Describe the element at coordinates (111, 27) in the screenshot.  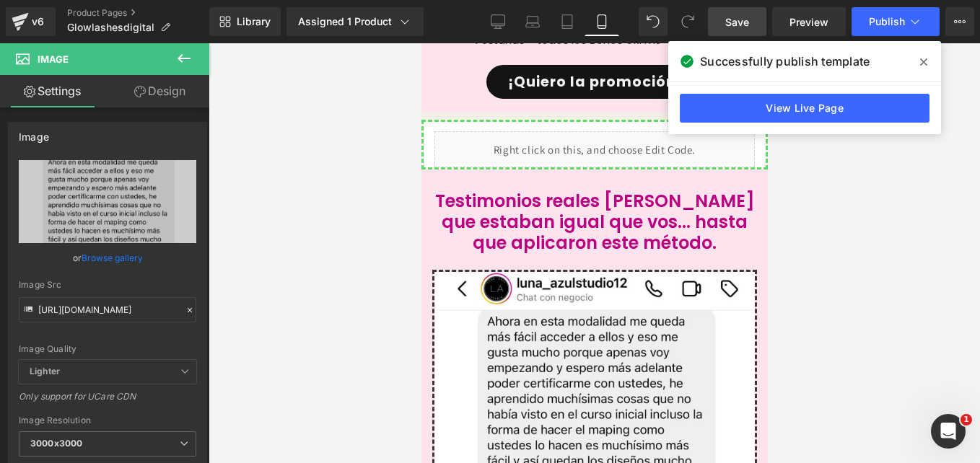
I see `span: Glowlashesdigital` at that location.